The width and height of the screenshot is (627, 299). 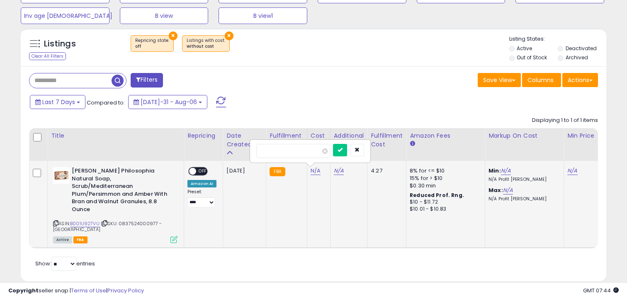 What do you see at coordinates (524, 136) in the screenshot?
I see `div: Markup on Cost` at bounding box center [524, 136].